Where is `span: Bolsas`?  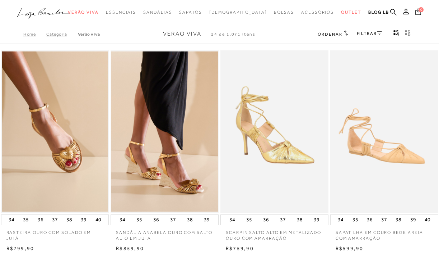 span: Bolsas is located at coordinates (284, 12).